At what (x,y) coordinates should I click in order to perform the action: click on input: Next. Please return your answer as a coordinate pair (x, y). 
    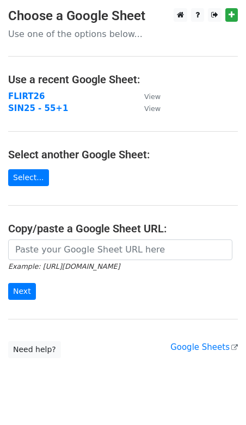
    Looking at the image, I should click on (22, 291).